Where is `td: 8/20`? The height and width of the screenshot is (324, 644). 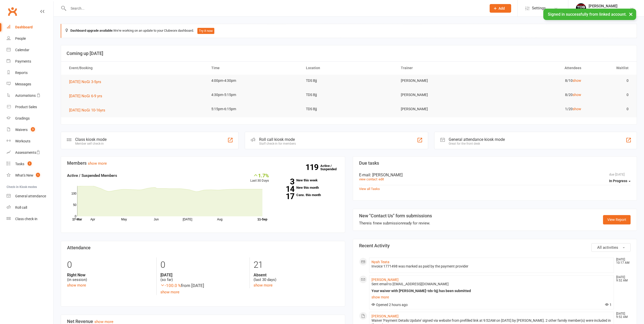 td: 8/20 is located at coordinates (538, 95).